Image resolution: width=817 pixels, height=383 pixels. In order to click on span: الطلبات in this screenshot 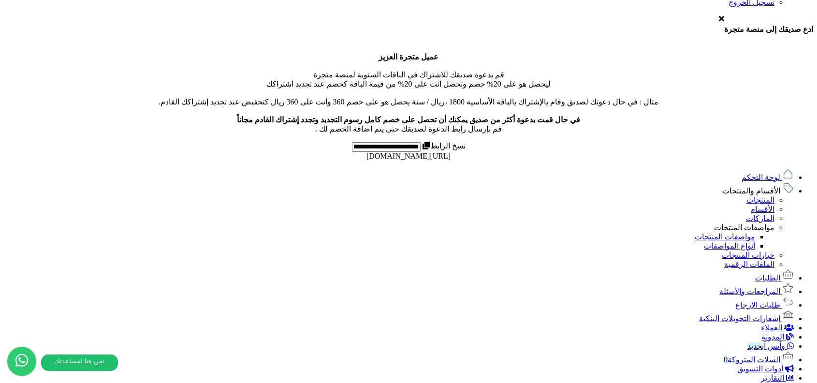, I will do `click(767, 277)`.